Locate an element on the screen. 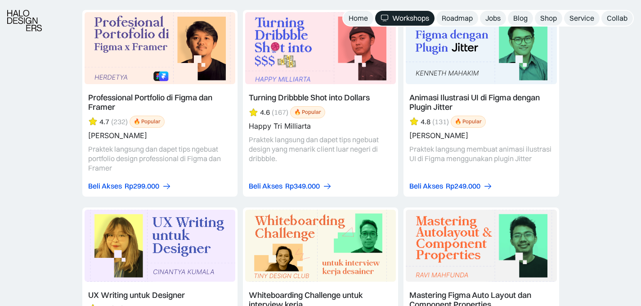  a: Collab is located at coordinates (617, 18).